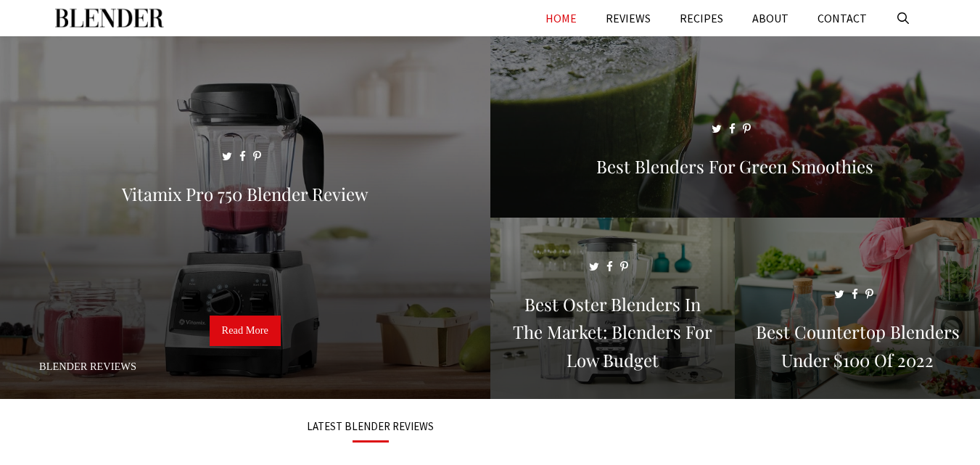 The width and height of the screenshot is (980, 465). I want to click on a: Read More, so click(245, 331).